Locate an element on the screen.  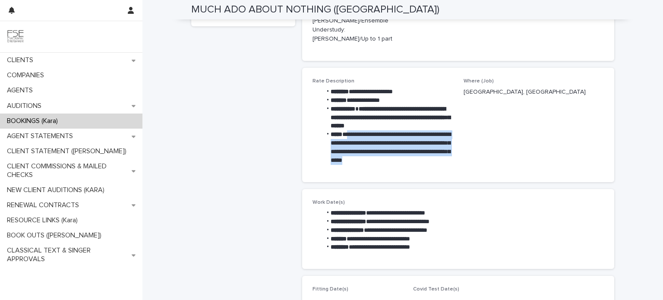
p: COMPANIES is located at coordinates (27, 75).